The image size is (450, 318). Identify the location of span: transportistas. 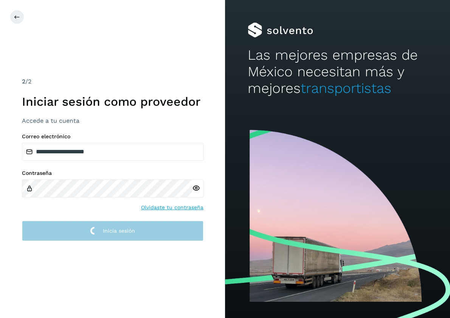
(346, 88).